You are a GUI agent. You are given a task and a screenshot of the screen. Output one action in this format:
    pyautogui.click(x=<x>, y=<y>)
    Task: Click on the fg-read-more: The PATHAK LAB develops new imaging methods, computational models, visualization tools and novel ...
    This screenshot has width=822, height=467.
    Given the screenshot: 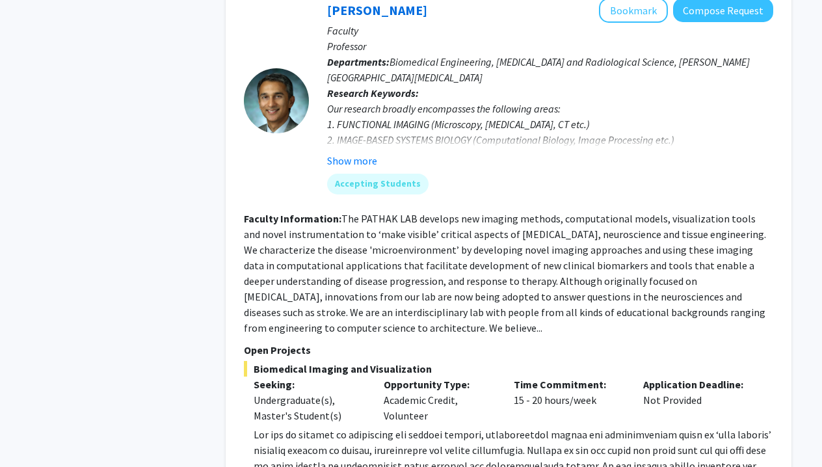 What is the action you would take?
    pyautogui.click(x=505, y=273)
    